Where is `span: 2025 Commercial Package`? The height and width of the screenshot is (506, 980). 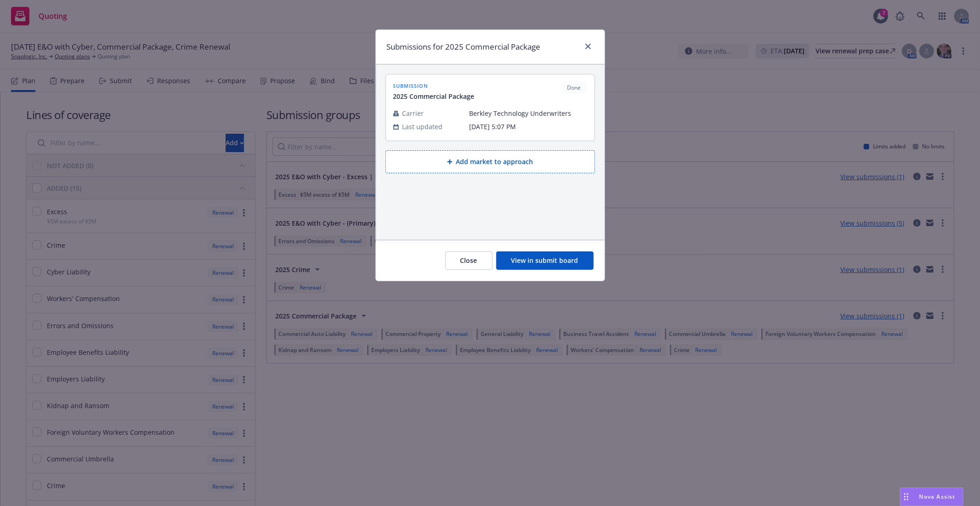
span: 2025 Commercial Package is located at coordinates (433, 96).